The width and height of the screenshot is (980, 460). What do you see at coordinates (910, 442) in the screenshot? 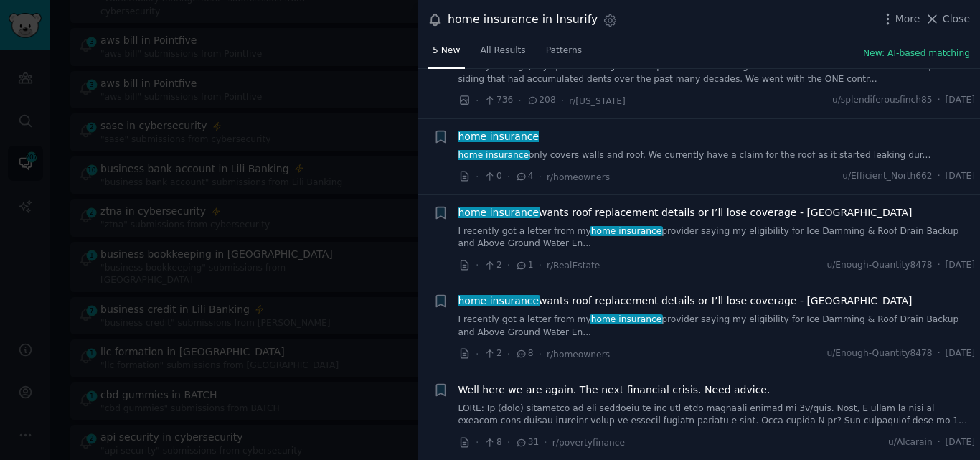
I see `span: u/Alcarain` at bounding box center [910, 442].